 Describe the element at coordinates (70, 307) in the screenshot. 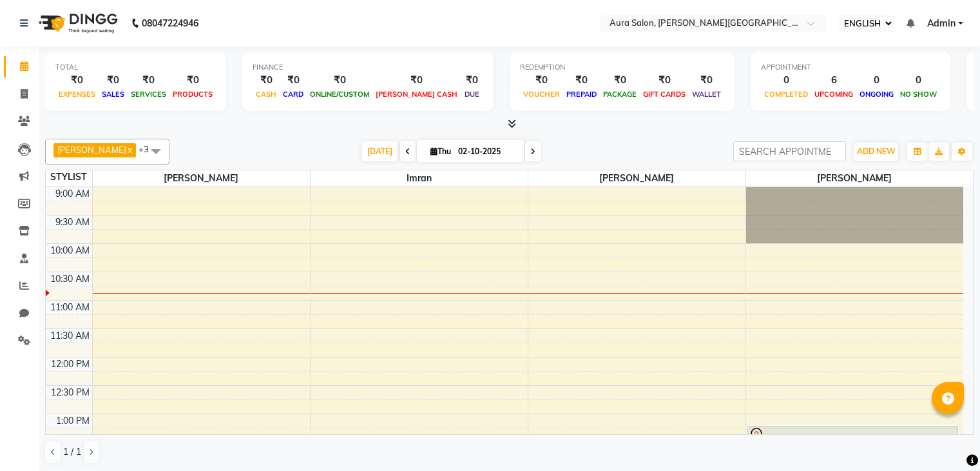

I see `div: 11:00 AM` at that location.